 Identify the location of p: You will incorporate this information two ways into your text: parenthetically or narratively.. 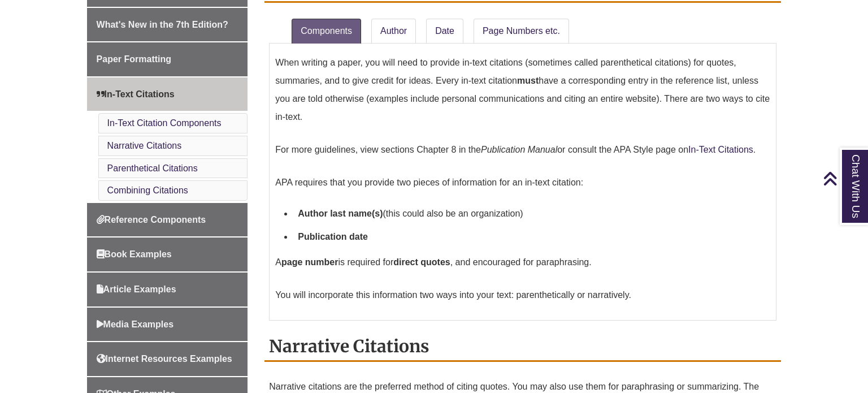
(523, 295).